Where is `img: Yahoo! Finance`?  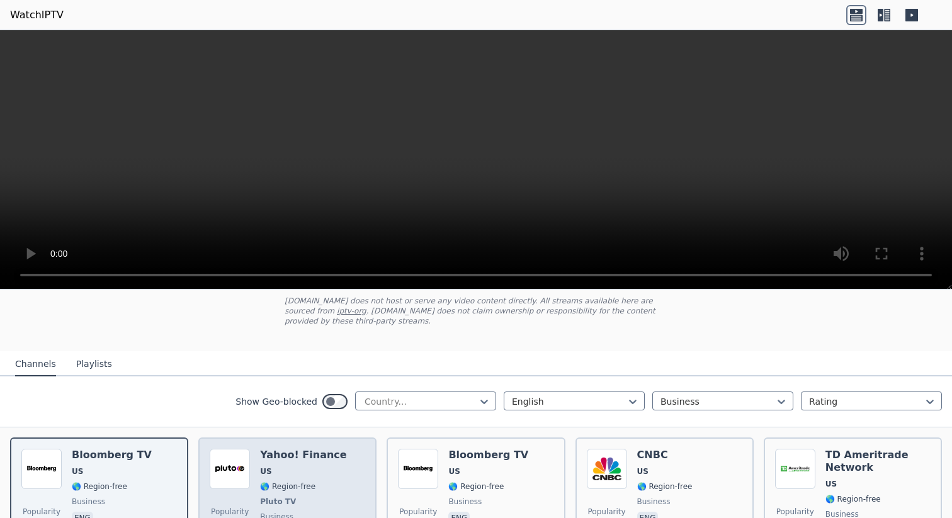 img: Yahoo! Finance is located at coordinates (230, 469).